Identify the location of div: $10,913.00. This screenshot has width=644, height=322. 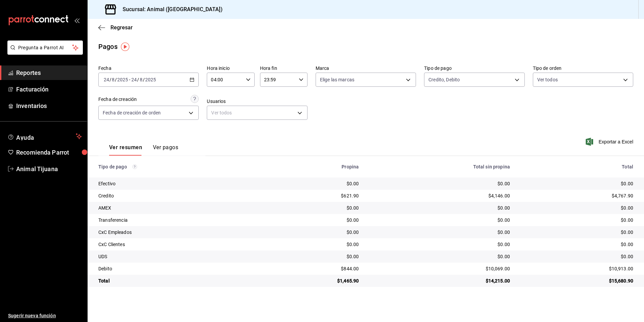
(577, 268).